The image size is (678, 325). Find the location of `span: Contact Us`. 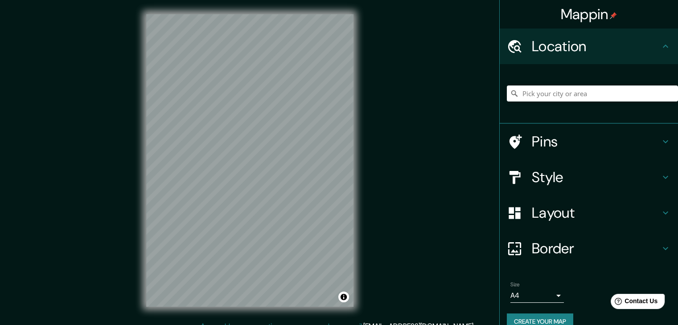

span: Contact Us is located at coordinates (42, 11).